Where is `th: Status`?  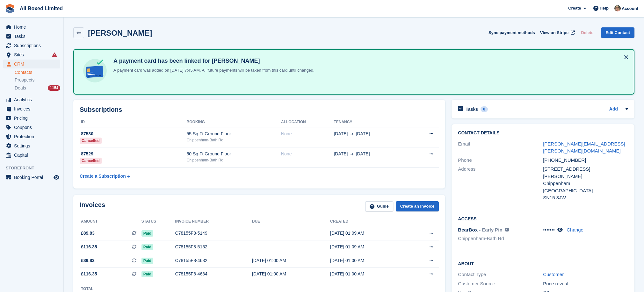
th: Status is located at coordinates (158, 222).